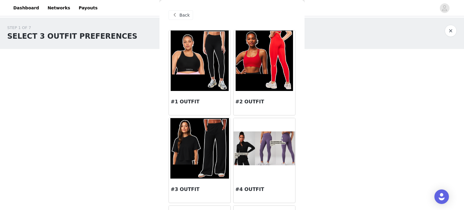 The width and height of the screenshot is (464, 210). Describe the element at coordinates (265, 148) in the screenshot. I see `img: #4 OUTFIT` at that location.